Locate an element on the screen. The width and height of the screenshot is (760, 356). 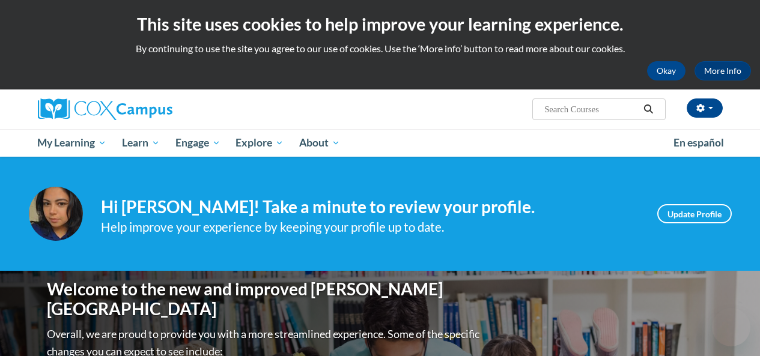
input: Search Courses is located at coordinates (591, 109).